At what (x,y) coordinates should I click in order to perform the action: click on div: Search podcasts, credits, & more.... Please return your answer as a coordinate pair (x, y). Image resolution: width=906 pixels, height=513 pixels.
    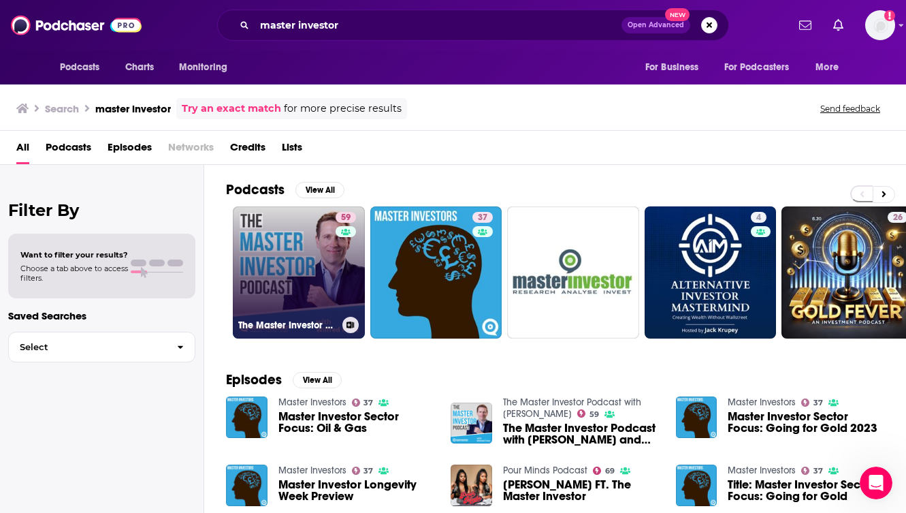
    Looking at the image, I should click on (473, 25).